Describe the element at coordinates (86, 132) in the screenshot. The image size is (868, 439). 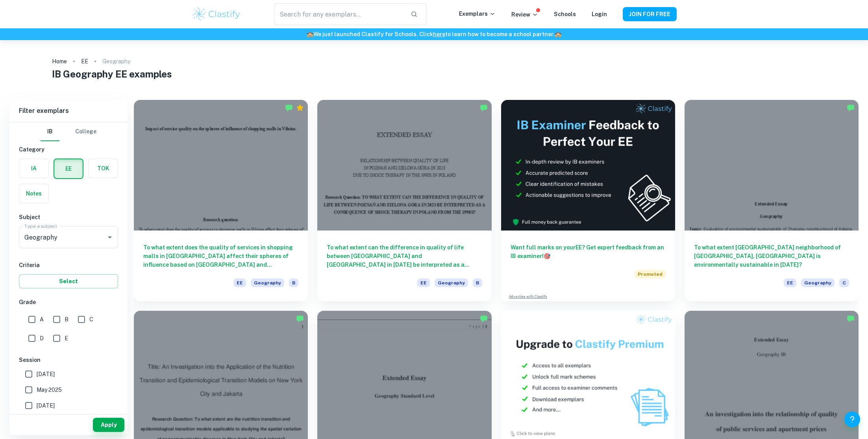
I see `button: College` at that location.